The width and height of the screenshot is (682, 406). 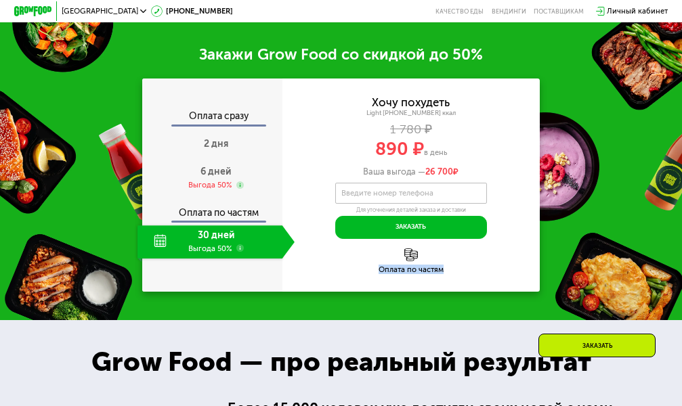 What do you see at coordinates (411, 210) in the screenshot?
I see `div: Для уточнения деталей заказа и доставки` at bounding box center [411, 210].